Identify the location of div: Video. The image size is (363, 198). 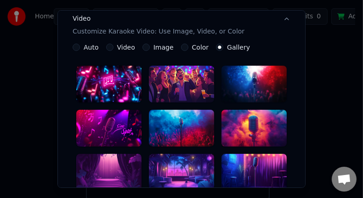
(159, 26).